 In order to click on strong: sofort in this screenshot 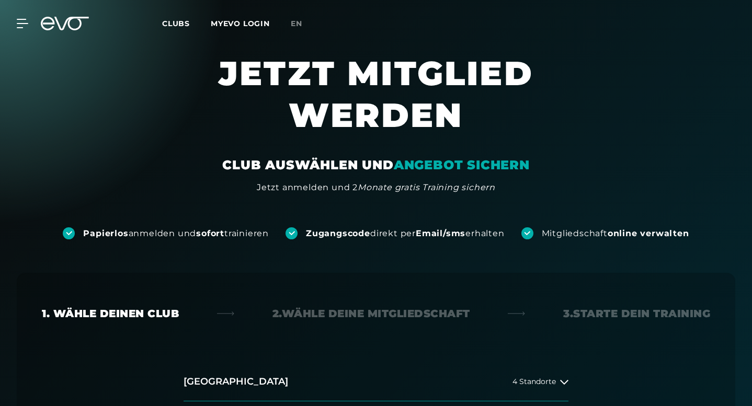, I will do `click(210, 233)`.